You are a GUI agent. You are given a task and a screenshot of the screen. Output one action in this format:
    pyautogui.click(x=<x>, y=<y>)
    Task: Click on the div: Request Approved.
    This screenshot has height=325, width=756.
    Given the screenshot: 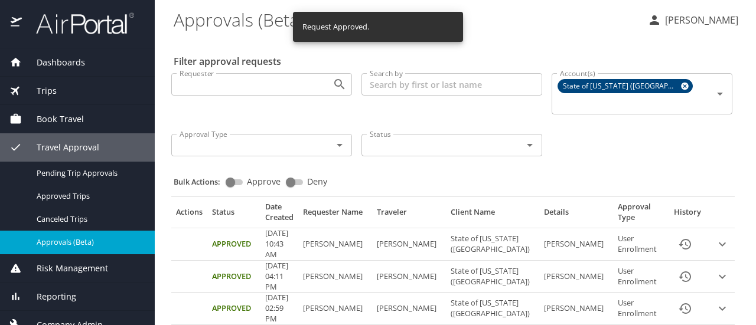 What is the action you would take?
    pyautogui.click(x=336, y=27)
    